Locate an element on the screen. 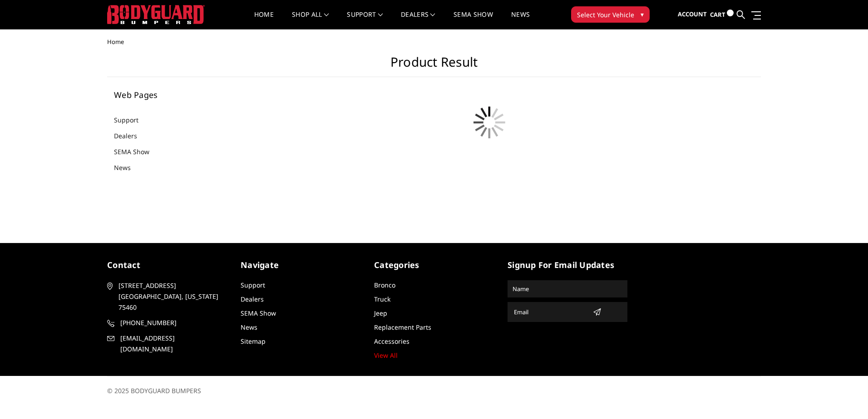 This screenshot has height=419, width=868. img: BODYGUARD BUMPERS is located at coordinates (156, 14).